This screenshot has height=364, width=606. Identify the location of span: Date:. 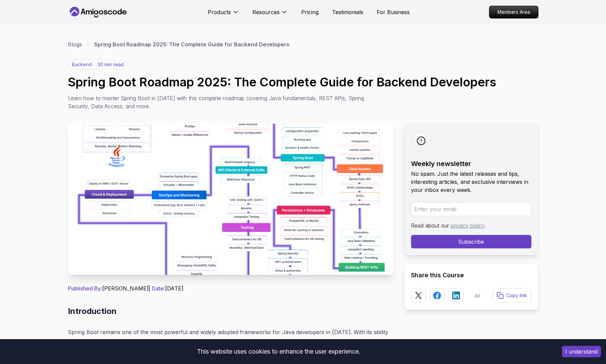
(158, 288).